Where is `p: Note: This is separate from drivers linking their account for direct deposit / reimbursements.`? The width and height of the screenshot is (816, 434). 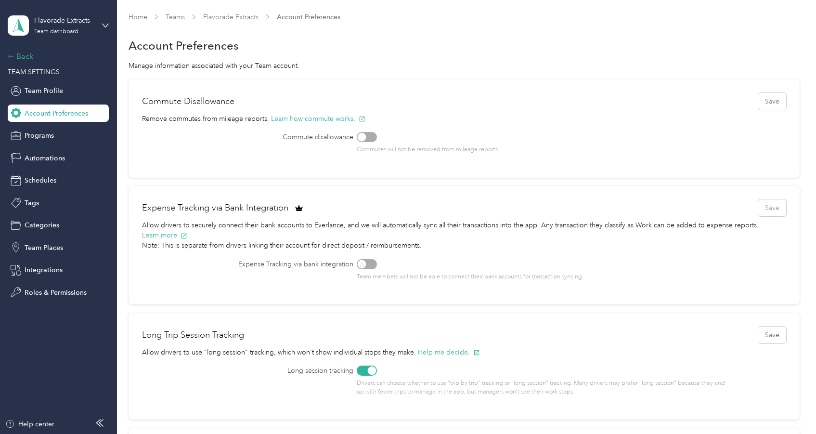
p: Note: This is separate from drivers linking their account for direct deposit / reimbursements. is located at coordinates (463, 249).